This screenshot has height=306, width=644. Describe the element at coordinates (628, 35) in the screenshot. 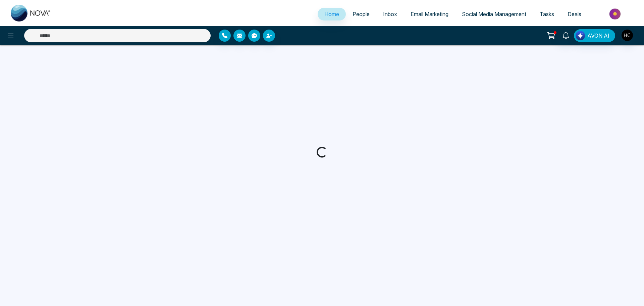

I see `img: User Avatar` at that location.